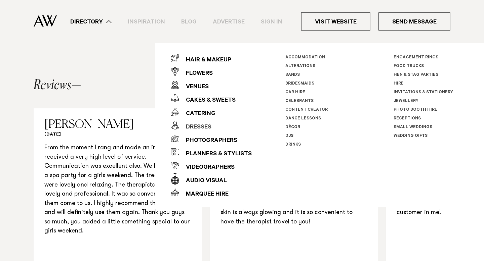 This screenshot has width=484, height=261. Describe the element at coordinates (408, 66) in the screenshot. I see `a: Food Trucks` at that location.